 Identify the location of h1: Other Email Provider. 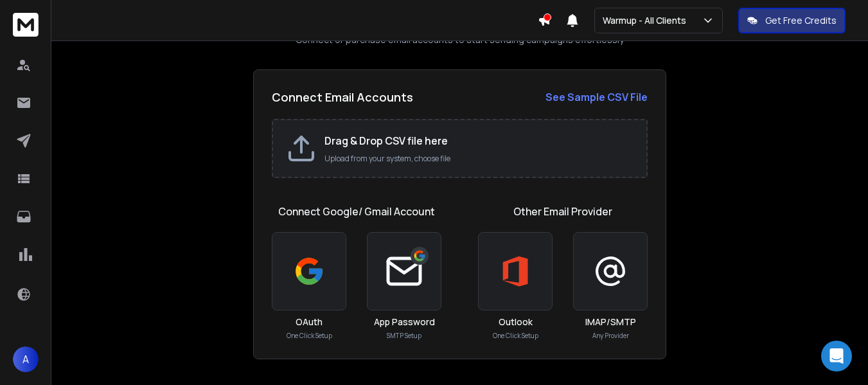
(563, 212).